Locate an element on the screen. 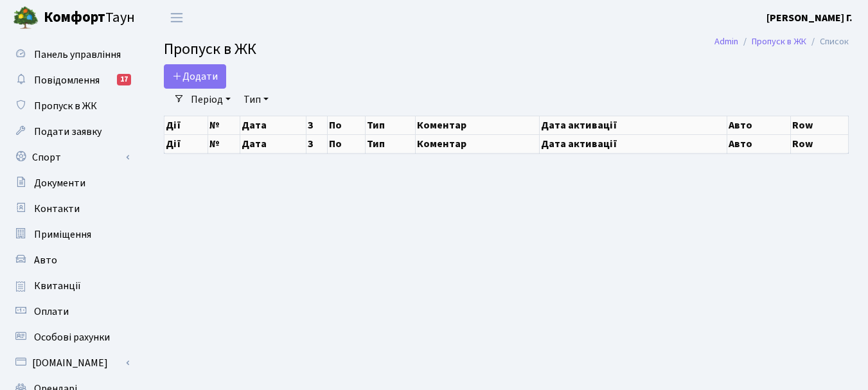  span: Особові рахунки is located at coordinates (72, 337).